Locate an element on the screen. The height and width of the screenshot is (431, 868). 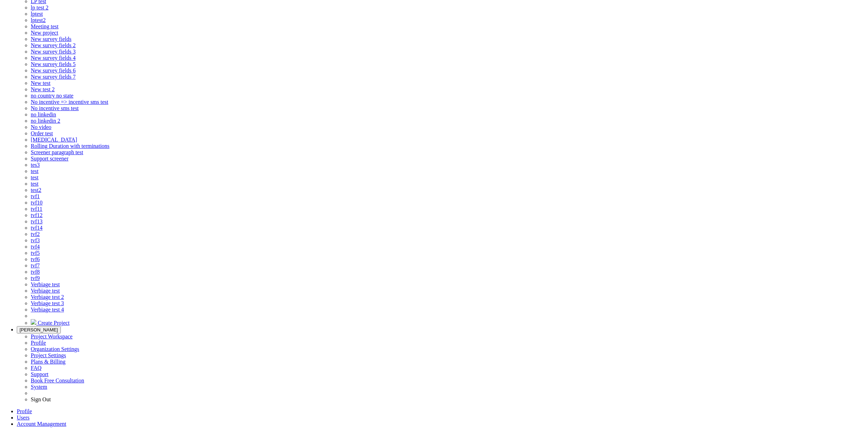
a: tvf12 is located at coordinates (37, 215).